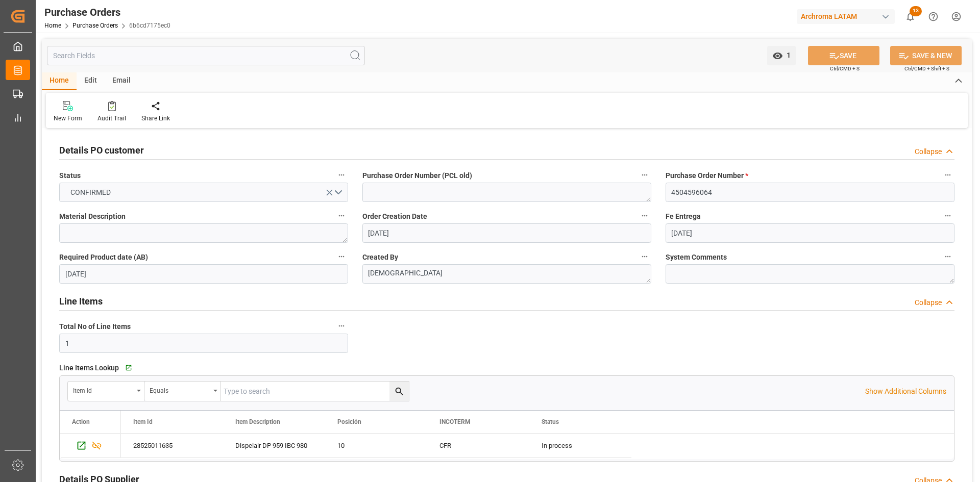 Image resolution: width=980 pixels, height=482 pixels. What do you see at coordinates (948, 175) in the screenshot?
I see `button: Purchase Order Number *` at bounding box center [948, 175].